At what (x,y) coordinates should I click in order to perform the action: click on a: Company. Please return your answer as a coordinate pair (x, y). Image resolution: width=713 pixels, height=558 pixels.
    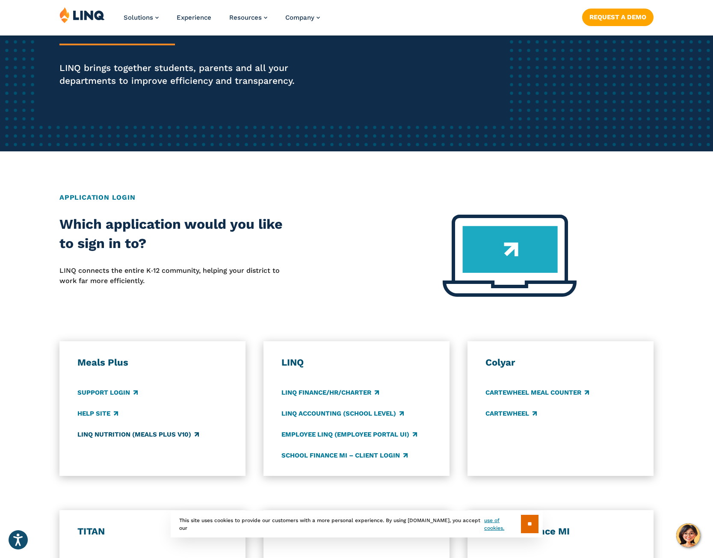
    Looking at the image, I should click on (302, 18).